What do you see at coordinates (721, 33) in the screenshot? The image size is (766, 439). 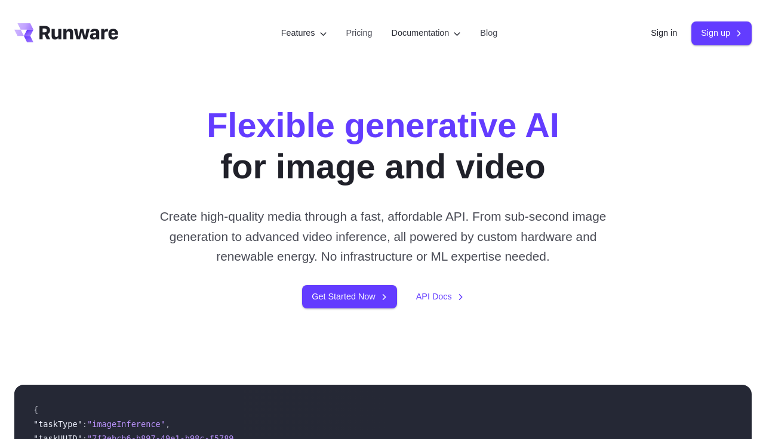 I see `a: Sign up` at bounding box center [721, 33].